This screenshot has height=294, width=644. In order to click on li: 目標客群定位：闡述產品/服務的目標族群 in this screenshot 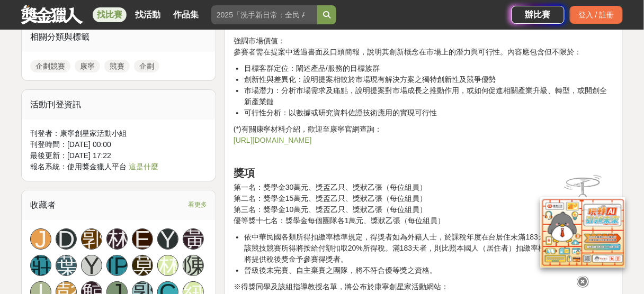, I will do `click(429, 68)`.